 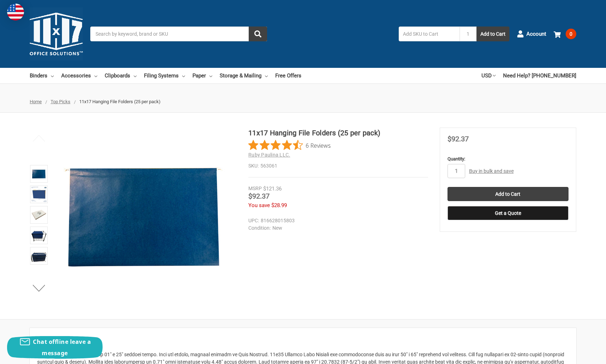 What do you see at coordinates (290, 145) in the screenshot?
I see `button: Rated 4.5 out of 5 stars from 6 reviews. Jump to reviews.` at bounding box center [290, 145].